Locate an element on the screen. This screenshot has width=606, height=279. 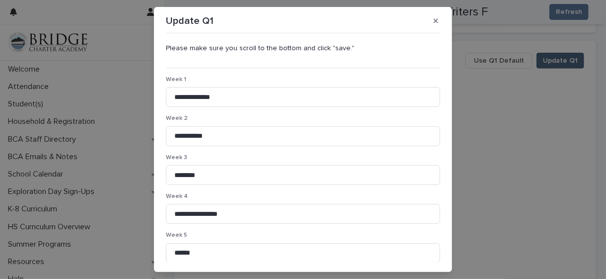
p: Please make sure you scroll to the bottom and click "save." is located at coordinates (303, 48).